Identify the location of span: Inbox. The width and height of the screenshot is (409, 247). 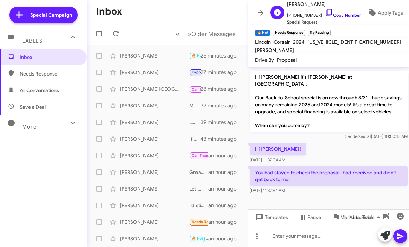
(49, 57).